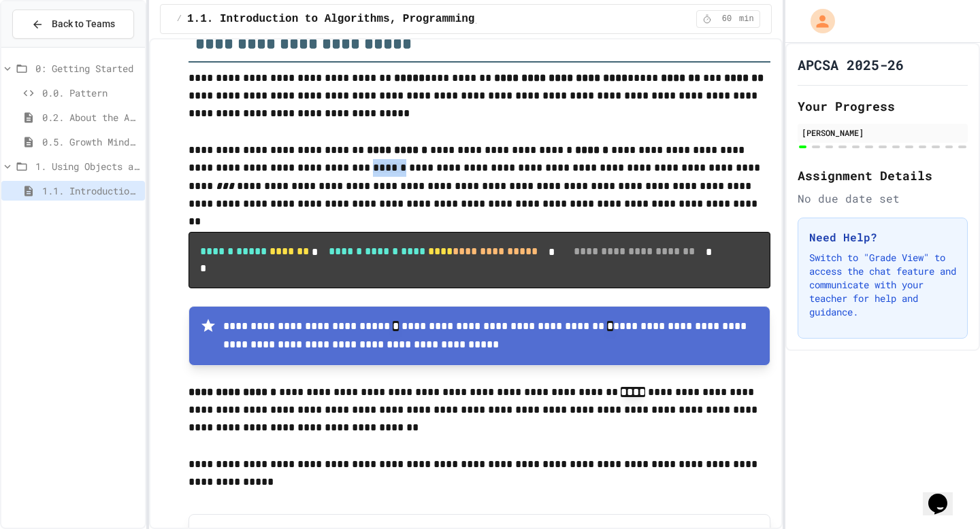 Image resolution: width=980 pixels, height=529 pixels. What do you see at coordinates (91, 93) in the screenshot?
I see `span: 0.0. Pattern` at bounding box center [91, 93].